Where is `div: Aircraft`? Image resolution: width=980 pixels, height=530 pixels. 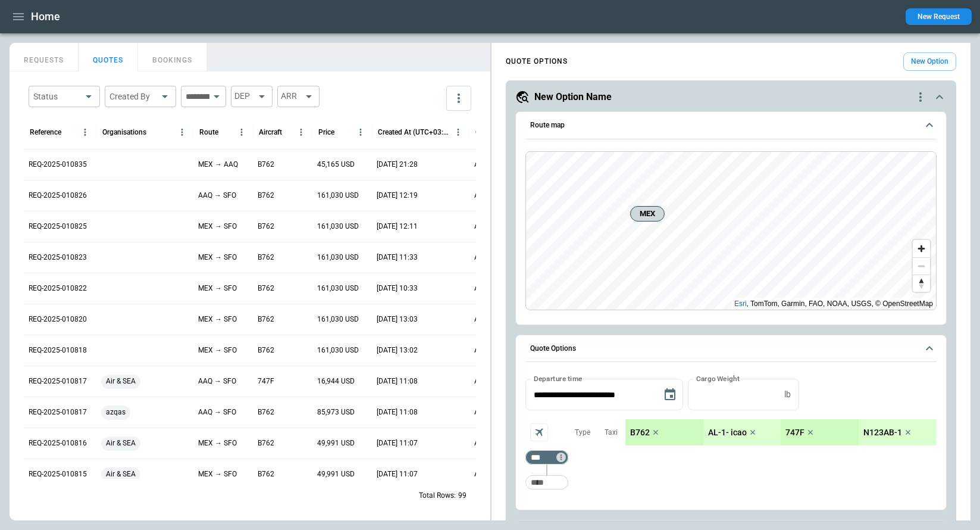 div: Aircraft is located at coordinates (270, 132).